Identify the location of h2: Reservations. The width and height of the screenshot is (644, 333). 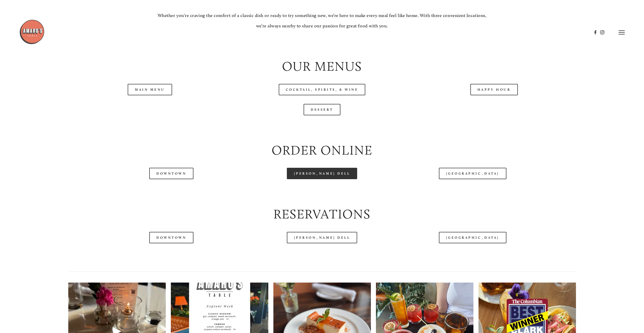
(322, 214).